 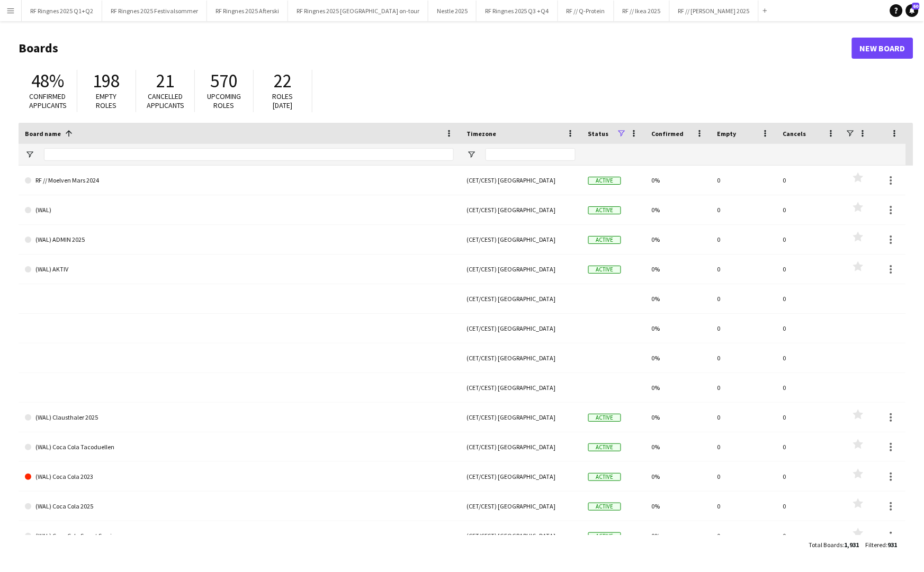 I want to click on span: Total Boards, so click(x=826, y=546).